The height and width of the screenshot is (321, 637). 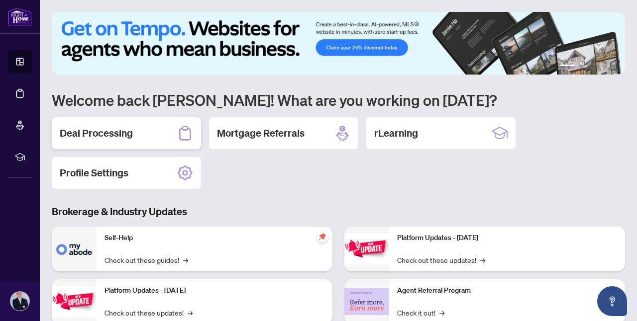 What do you see at coordinates (507, 291) in the screenshot?
I see `p: Agent Referral Program` at bounding box center [507, 291].